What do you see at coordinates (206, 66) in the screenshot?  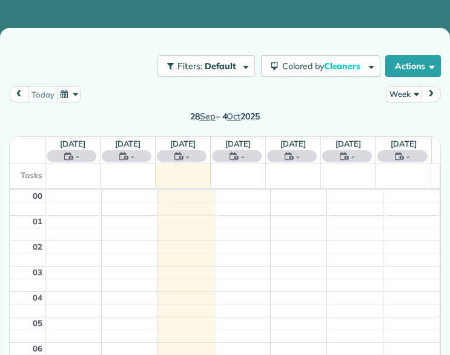 I see `button: Filters: Default` at bounding box center [206, 66].